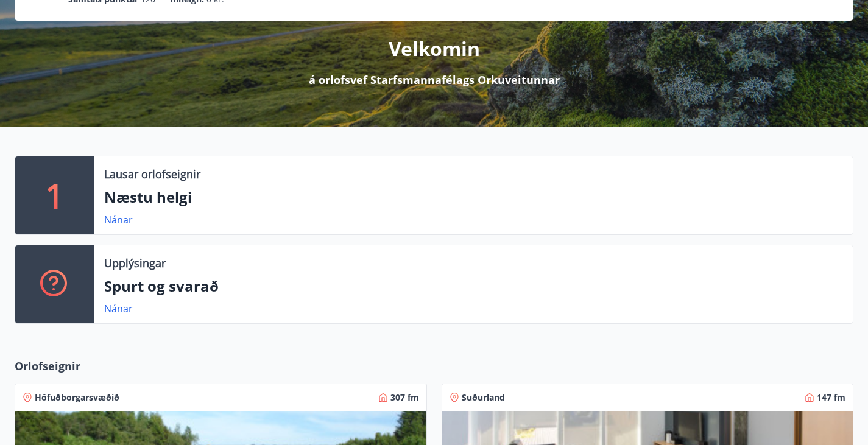 Image resolution: width=868 pixels, height=445 pixels. Describe the element at coordinates (47, 366) in the screenshot. I see `span: Orlofseignir` at that location.